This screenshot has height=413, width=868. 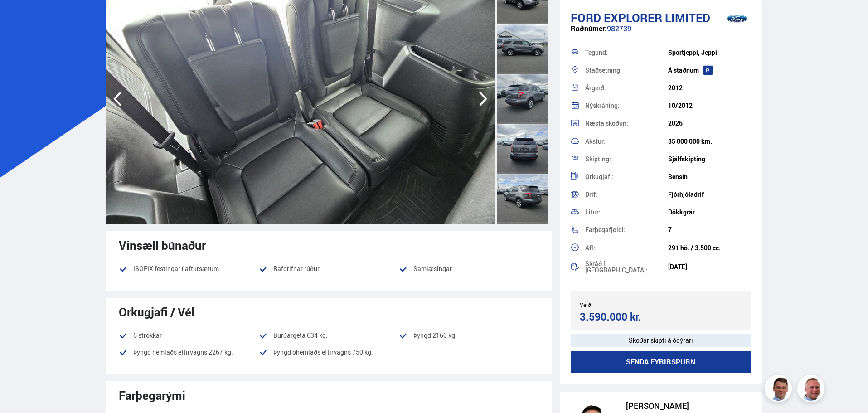 I want to click on div: 2012, so click(x=710, y=88).